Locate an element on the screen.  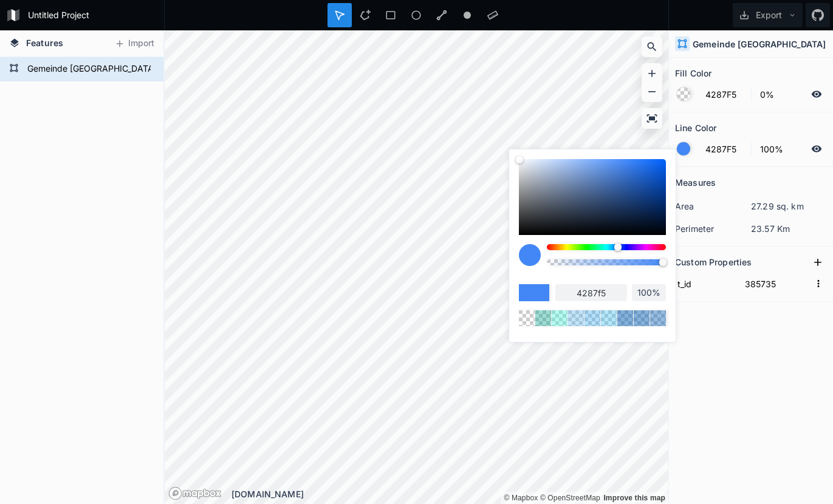
dd: 27.29 sq. km is located at coordinates (789, 206).